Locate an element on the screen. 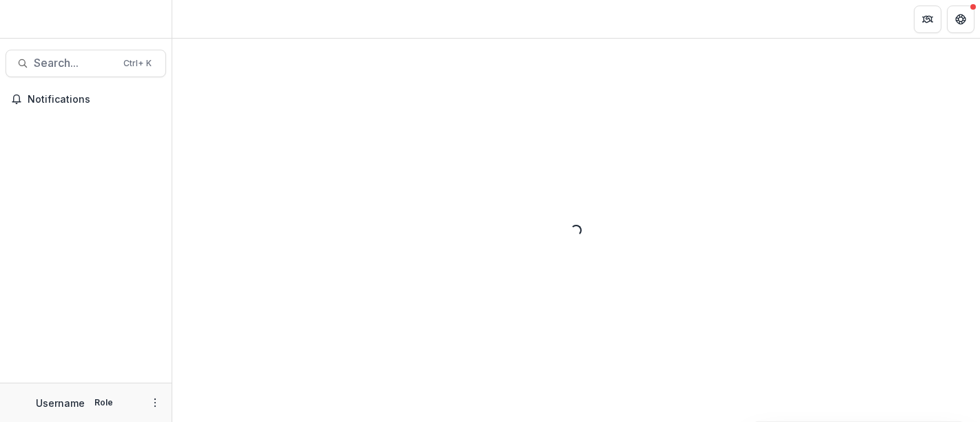  p: Role is located at coordinates (103, 403).